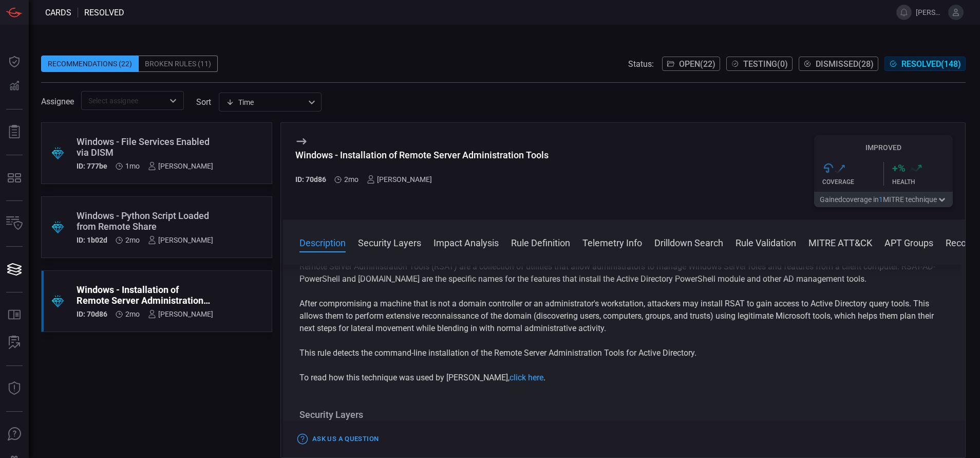  What do you see at coordinates (641, 64) in the screenshot?
I see `span: Status:` at bounding box center [641, 64].